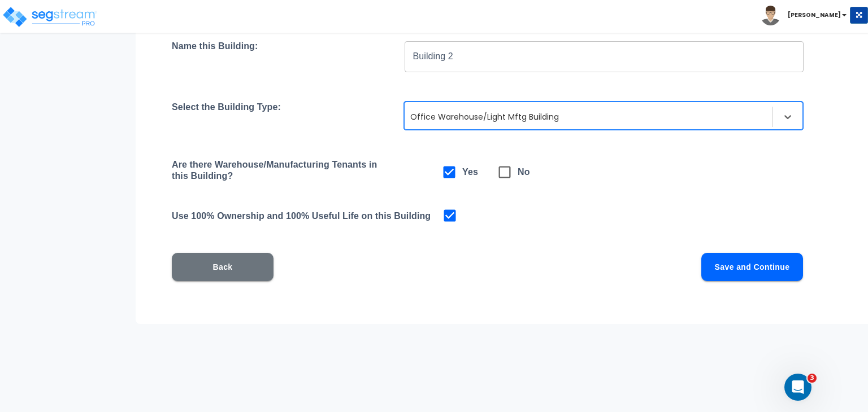 The height and width of the screenshot is (412, 868). I want to click on h4: Select the Building Type:, so click(226, 116).